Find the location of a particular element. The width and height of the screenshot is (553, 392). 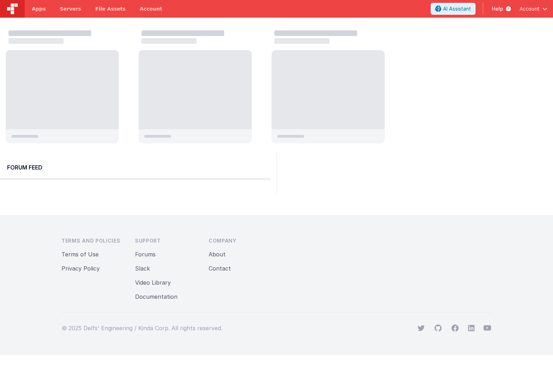

a: Slack is located at coordinates (143, 268).